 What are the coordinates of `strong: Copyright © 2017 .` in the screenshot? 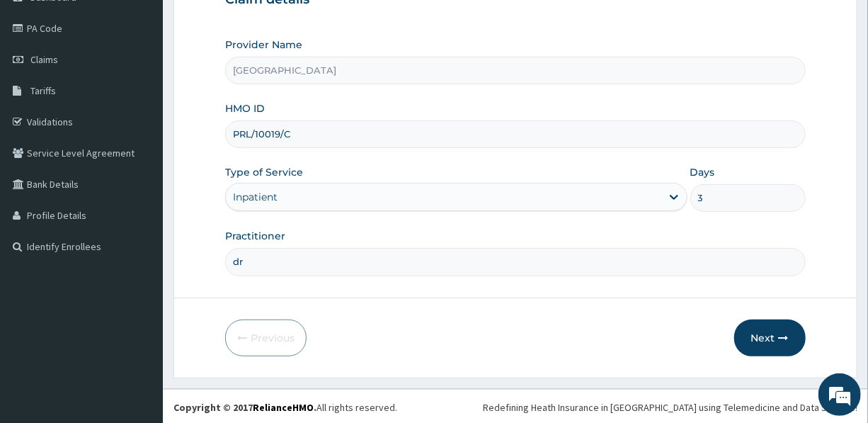 It's located at (245, 407).